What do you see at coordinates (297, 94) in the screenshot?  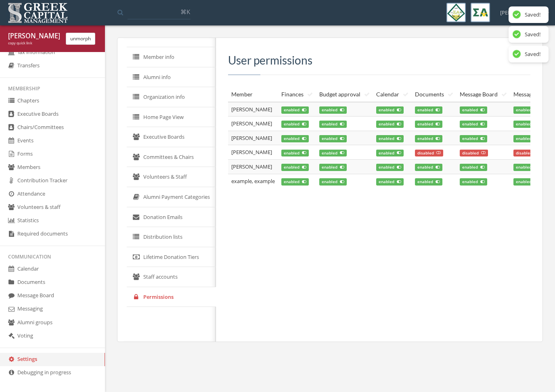 I see `th: Finances` at bounding box center [297, 94].